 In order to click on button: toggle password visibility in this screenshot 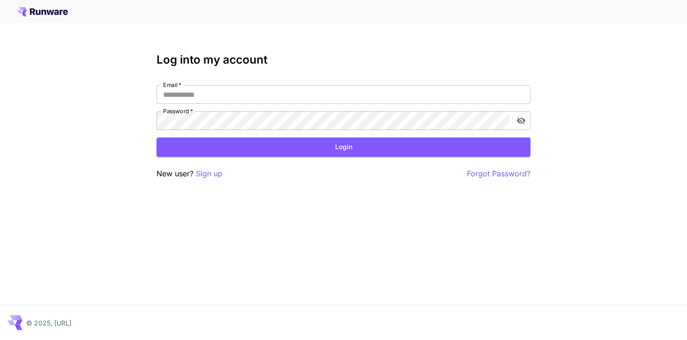, I will do `click(521, 121)`.